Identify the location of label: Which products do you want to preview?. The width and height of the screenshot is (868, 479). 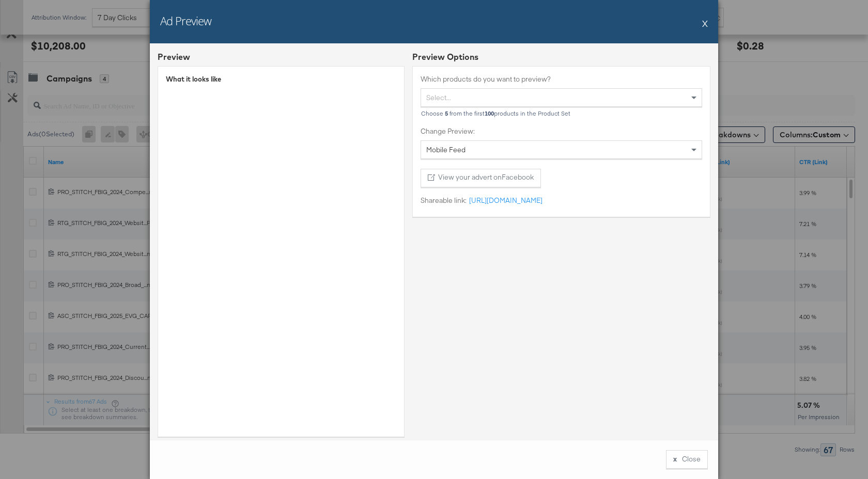
(561, 79).